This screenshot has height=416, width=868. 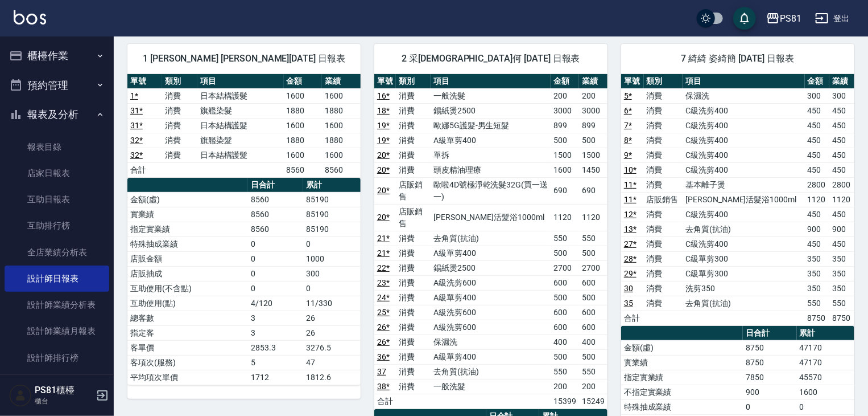 I want to click on a: 全店業績分析表, so click(x=57, y=252).